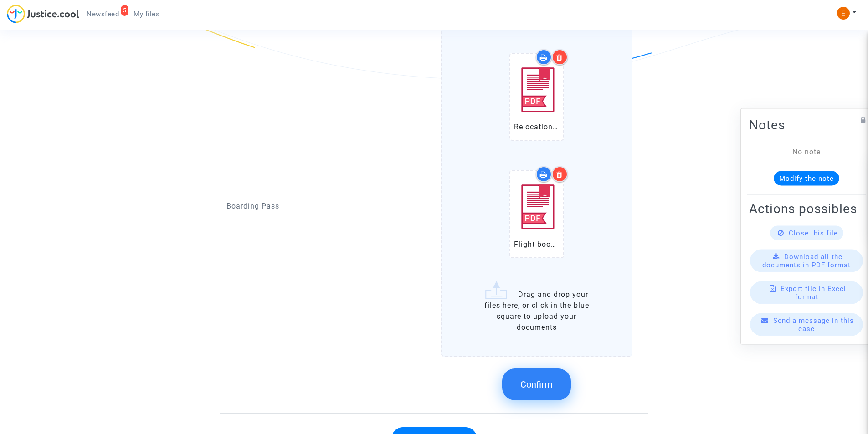 The width and height of the screenshot is (868, 434). Describe the element at coordinates (146, 14) in the screenshot. I see `a: My files` at that location.